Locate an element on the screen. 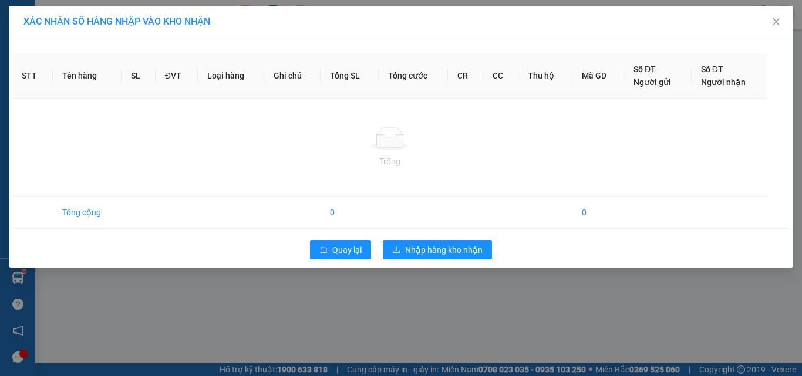  th: ĐVT is located at coordinates (177, 76).